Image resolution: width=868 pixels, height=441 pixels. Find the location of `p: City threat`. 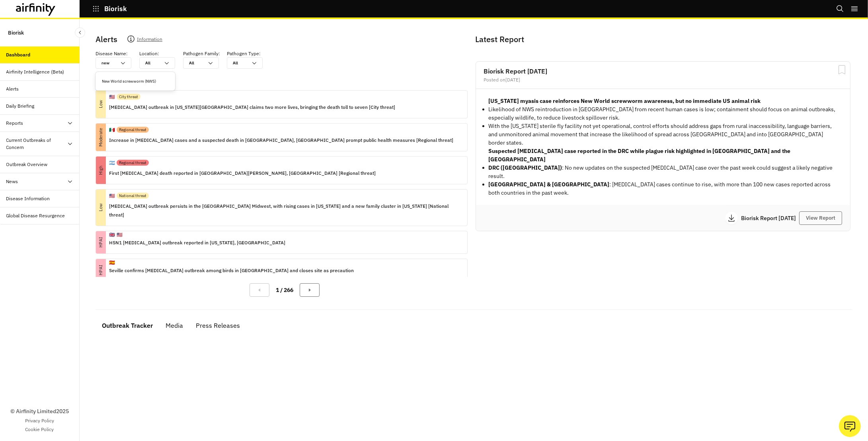

p: City threat is located at coordinates (128, 96).